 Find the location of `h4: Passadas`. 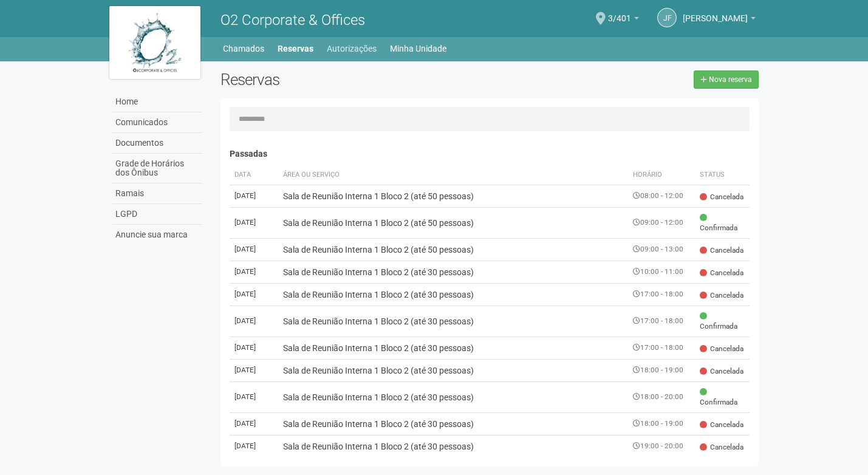

h4: Passadas is located at coordinates (489, 154).